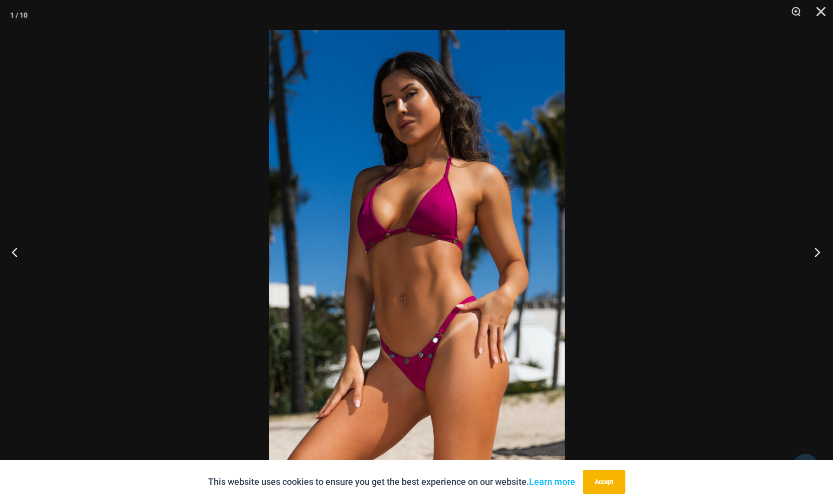 The height and width of the screenshot is (504, 833). Describe the element at coordinates (19, 15) in the screenshot. I see `div: 1 / 10` at that location.